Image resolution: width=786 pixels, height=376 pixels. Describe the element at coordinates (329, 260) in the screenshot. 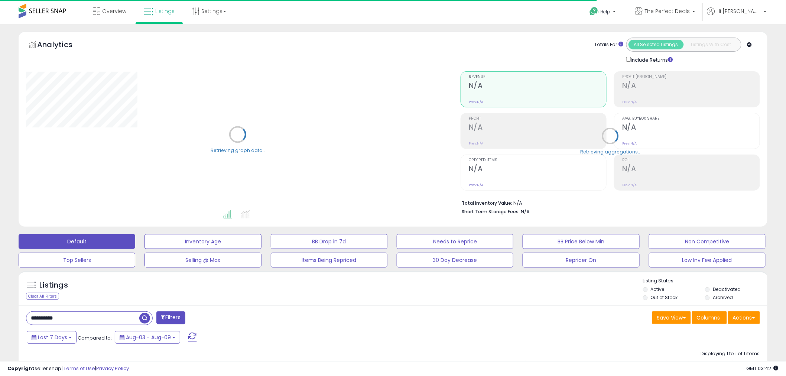

I see `button: Items Being Repriced` at that location.